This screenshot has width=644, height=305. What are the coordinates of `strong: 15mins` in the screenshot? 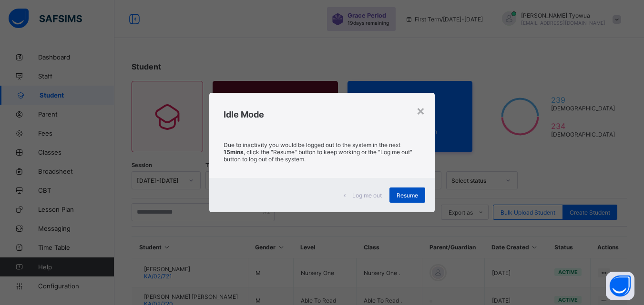 It's located at (233, 152).